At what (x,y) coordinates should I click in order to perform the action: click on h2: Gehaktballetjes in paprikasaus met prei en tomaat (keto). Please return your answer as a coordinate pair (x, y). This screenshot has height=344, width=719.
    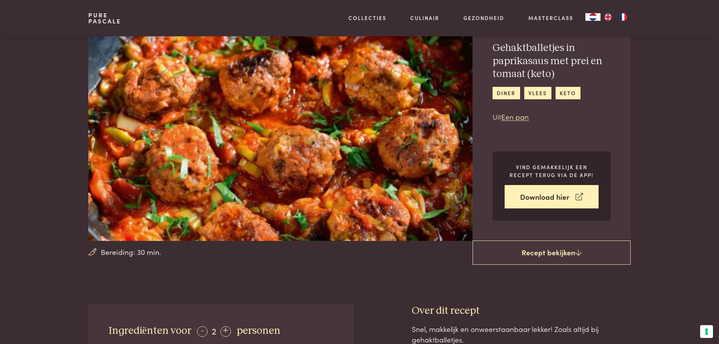
    Looking at the image, I should click on (551, 61).